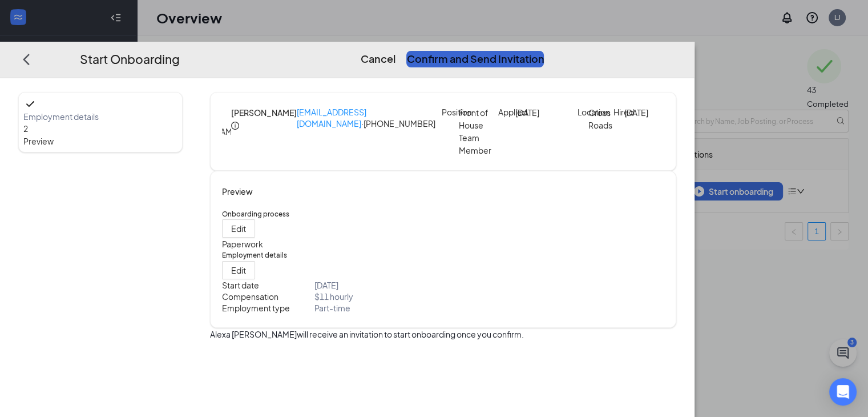 This screenshot has height=417, width=868. I want to click on p: Employment type, so click(267, 308).